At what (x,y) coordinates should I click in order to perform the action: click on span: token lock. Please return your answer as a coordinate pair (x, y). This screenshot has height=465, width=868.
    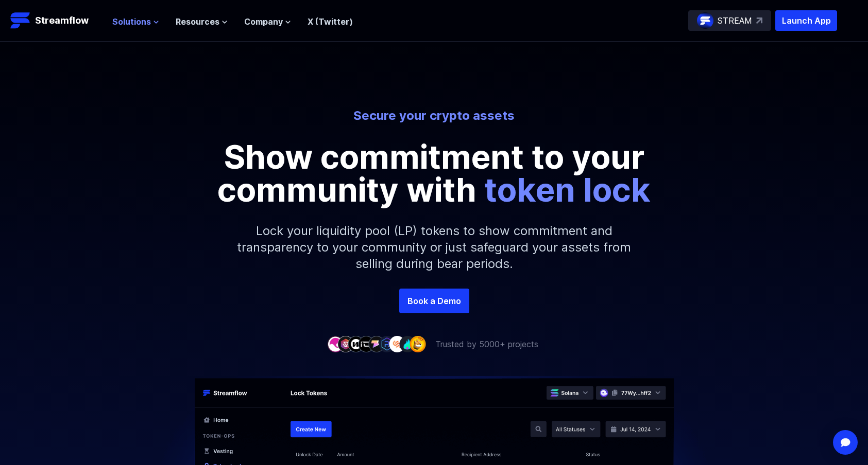
    Looking at the image, I should click on (567, 190).